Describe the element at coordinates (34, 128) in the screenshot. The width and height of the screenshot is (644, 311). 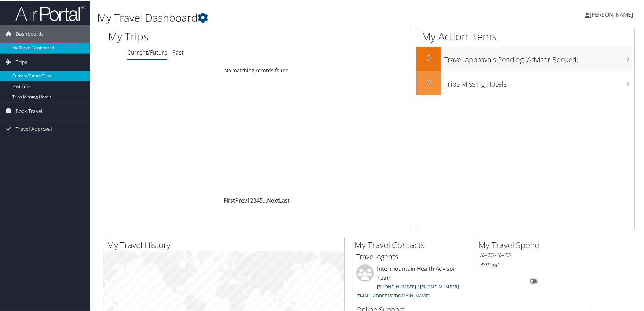
I see `span: Travel Approval` at that location.